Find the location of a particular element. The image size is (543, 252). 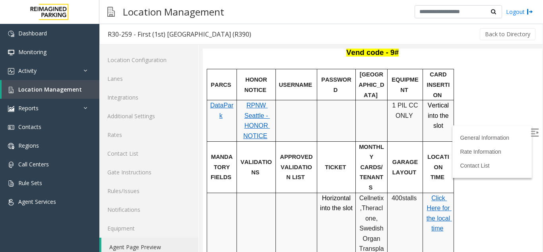

span: Monitoring is located at coordinates (32, 52).